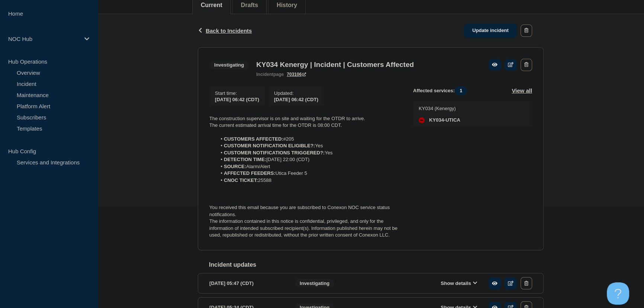 This screenshot has width=644, height=308. I want to click on strong: DETECTION TIME:, so click(245, 159).